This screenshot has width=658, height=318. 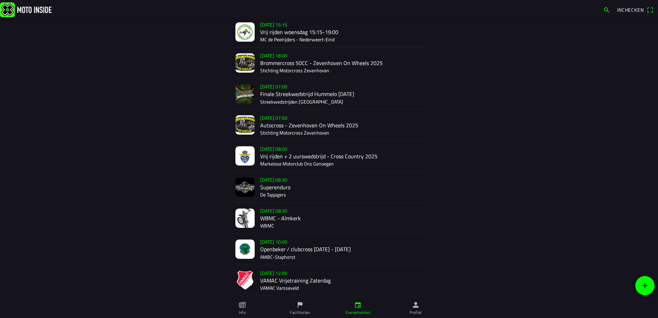 What do you see at coordinates (245, 249) in the screenshot?
I see `img: LHdt34qjO8I1ikqy75xviT6zvODe0JOmFLV3W9KQ.jpeg` at bounding box center [245, 249].